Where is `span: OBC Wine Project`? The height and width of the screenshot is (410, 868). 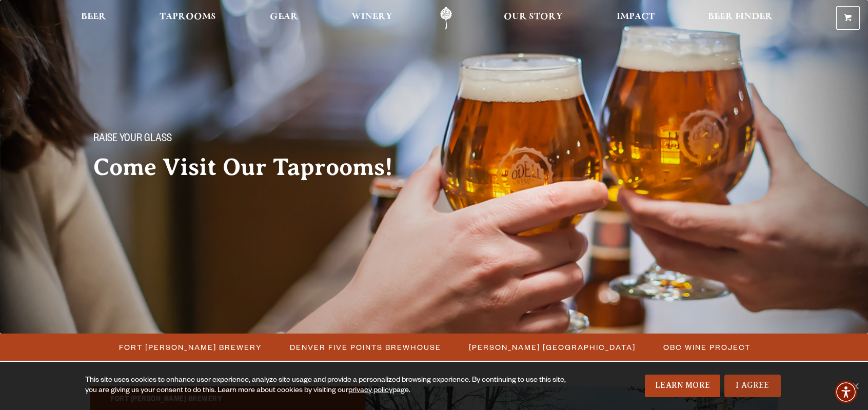
span: OBC Wine Project is located at coordinates (707, 346).